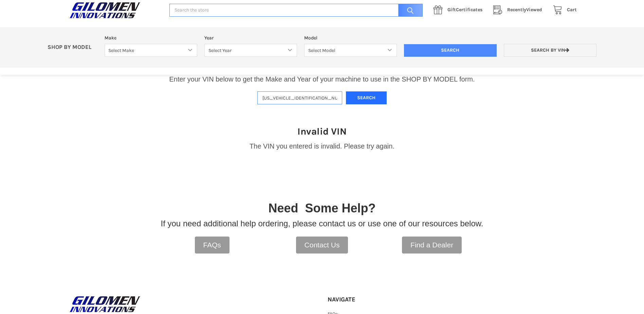 This screenshot has height=314, width=644. What do you see at coordinates (322, 131) in the screenshot?
I see `h1: Invalid VIN` at bounding box center [322, 131].